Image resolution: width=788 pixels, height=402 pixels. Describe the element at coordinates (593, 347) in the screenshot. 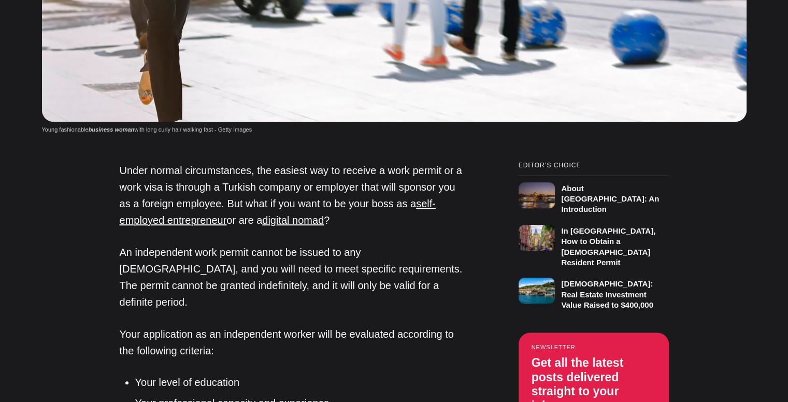

I see `small: Newsletter` at that location.